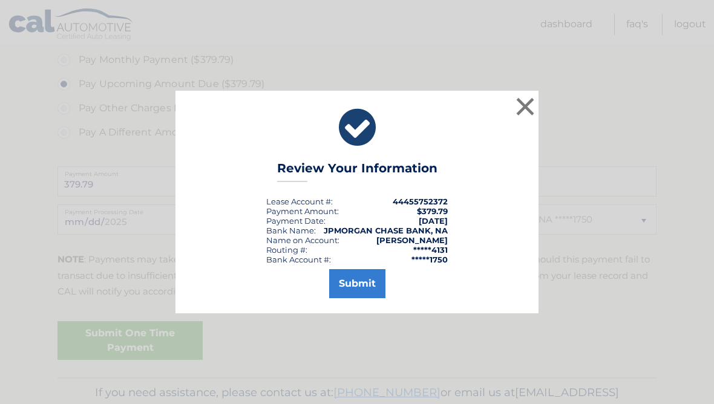 The width and height of the screenshot is (714, 404). I want to click on div: Bank Name:, so click(291, 230).